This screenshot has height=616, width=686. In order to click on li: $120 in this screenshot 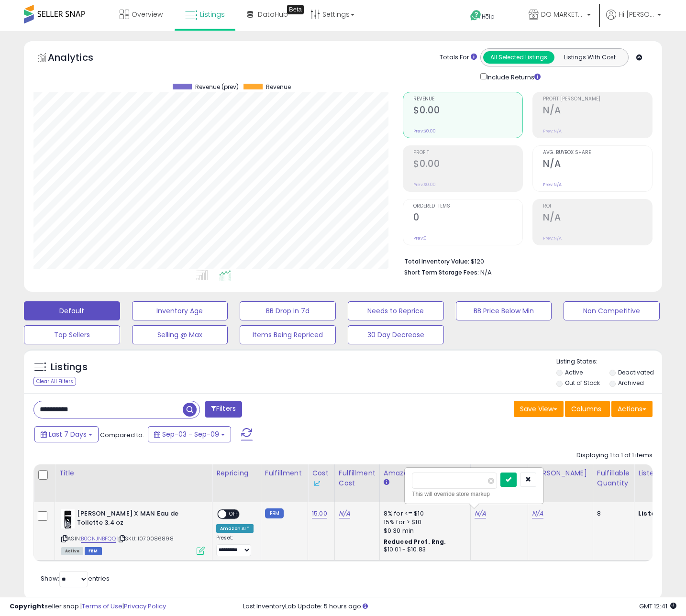, I will do `click(525, 261)`.